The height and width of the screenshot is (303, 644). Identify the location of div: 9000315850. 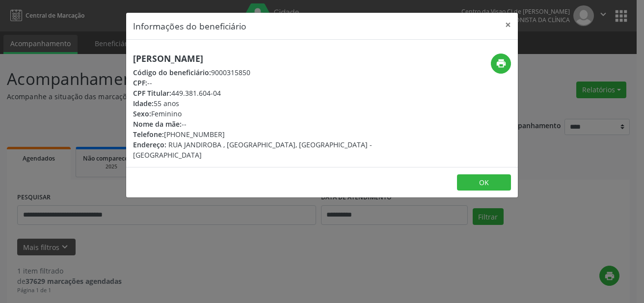
(257, 72).